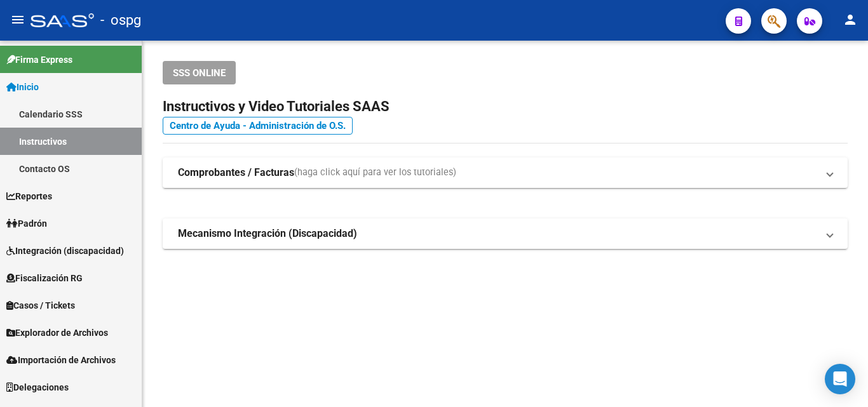 The width and height of the screenshot is (868, 407). I want to click on span: Inicio, so click(23, 87).